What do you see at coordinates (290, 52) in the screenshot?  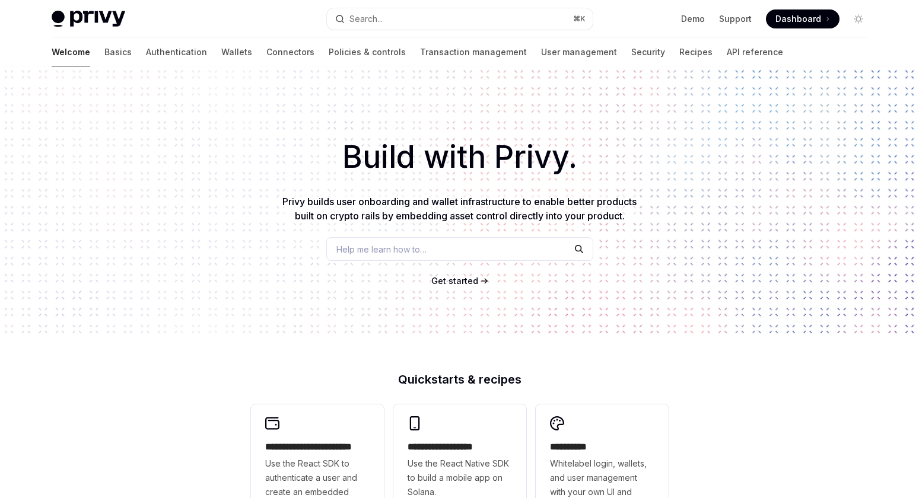 I see `a: Connectors` at bounding box center [290, 52].